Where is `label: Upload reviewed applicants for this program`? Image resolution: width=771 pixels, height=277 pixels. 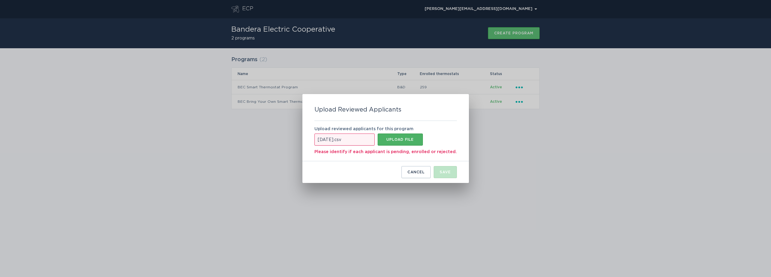
label: Upload reviewed applicants for this program is located at coordinates (364, 129).